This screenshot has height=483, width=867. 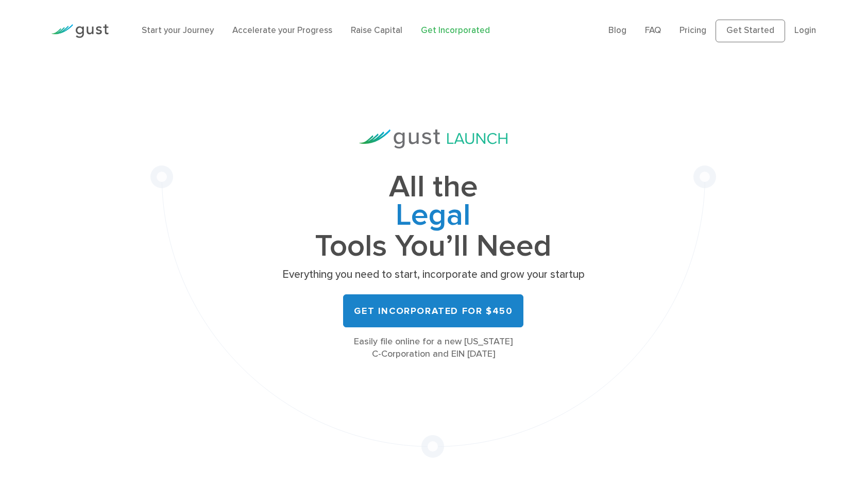 I want to click on span: Legal, so click(x=433, y=217).